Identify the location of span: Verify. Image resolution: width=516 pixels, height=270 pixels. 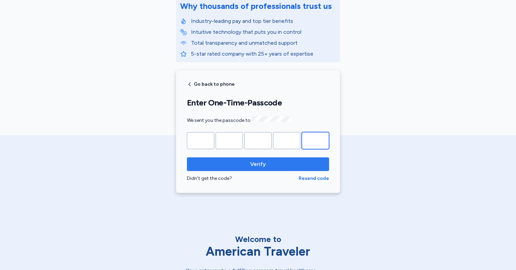
(258, 164).